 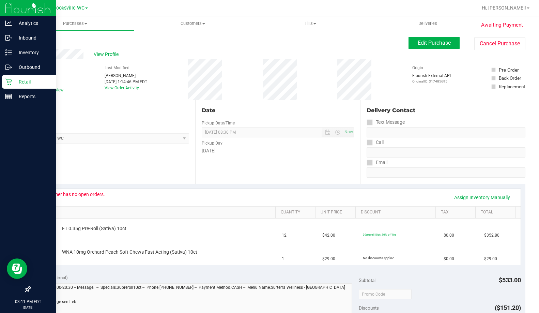 I want to click on a: Deliveries, so click(x=428, y=24).